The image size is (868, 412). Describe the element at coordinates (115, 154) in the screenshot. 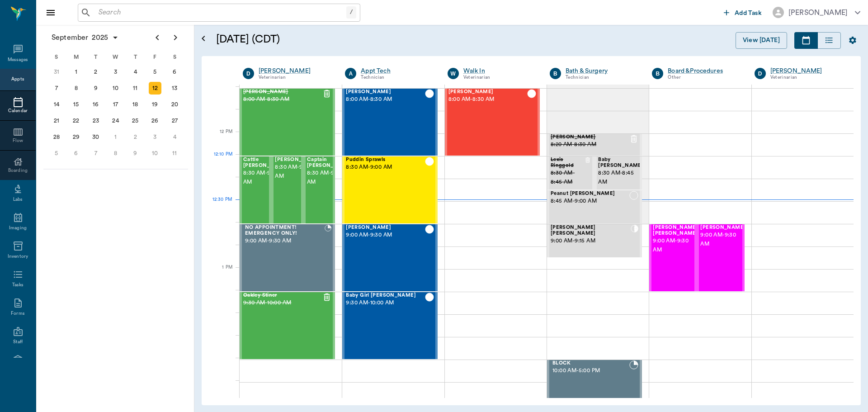

I see `div: Wednesday, October 8, 2025` at that location.